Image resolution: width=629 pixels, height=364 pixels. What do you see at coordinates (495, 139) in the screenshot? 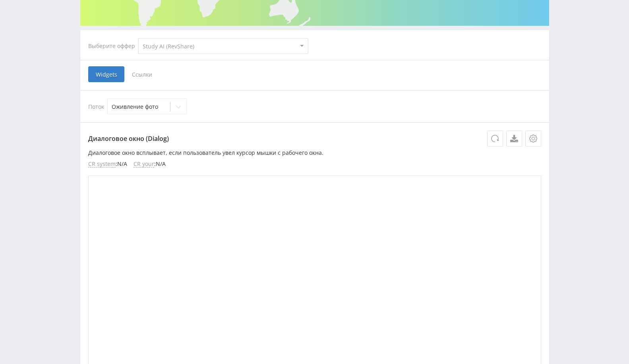
I see `button: Обновить` at bounding box center [495, 139].